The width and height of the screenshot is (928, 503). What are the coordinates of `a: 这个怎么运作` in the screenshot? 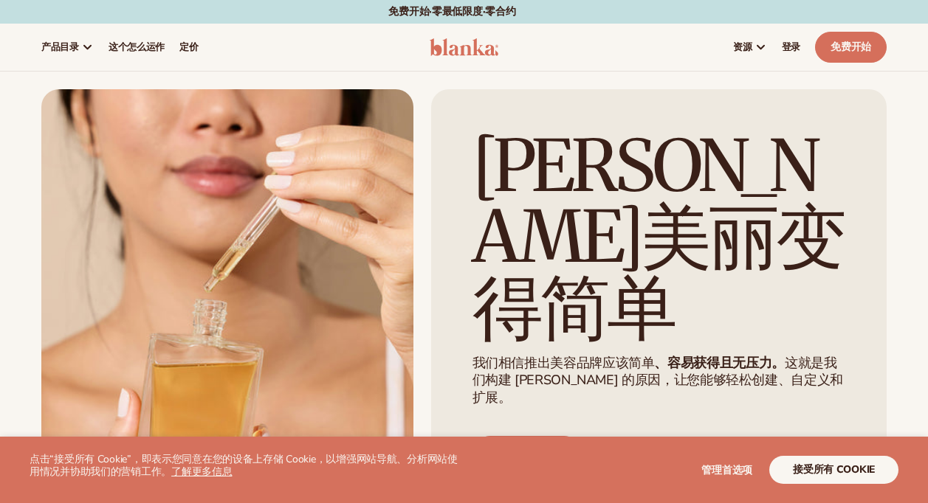 It's located at (137, 47).